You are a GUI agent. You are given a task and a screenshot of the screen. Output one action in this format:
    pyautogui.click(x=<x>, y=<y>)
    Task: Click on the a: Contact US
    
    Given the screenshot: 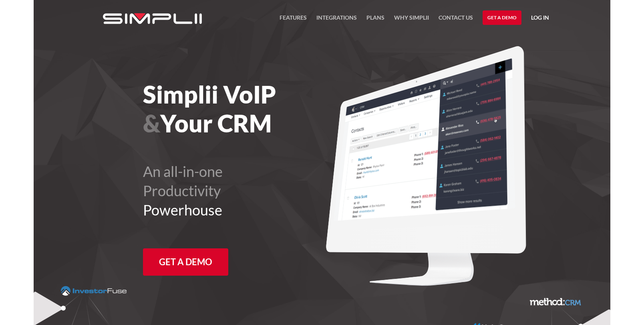 What is the action you would take?
    pyautogui.click(x=456, y=20)
    